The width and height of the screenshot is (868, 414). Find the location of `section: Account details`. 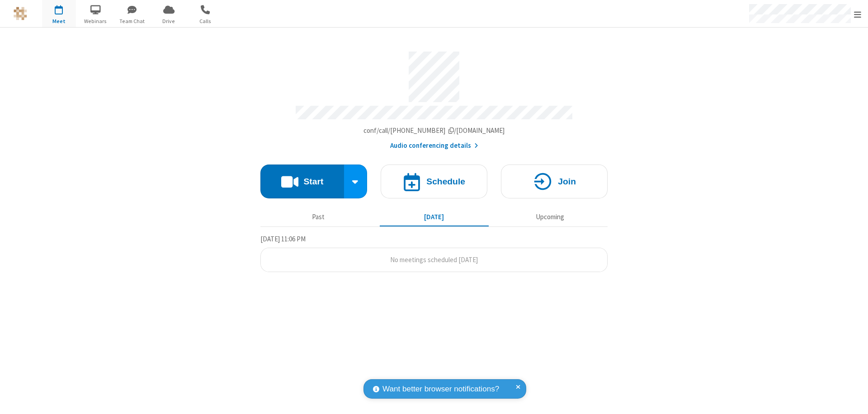

section: Account details is located at coordinates (434, 97).